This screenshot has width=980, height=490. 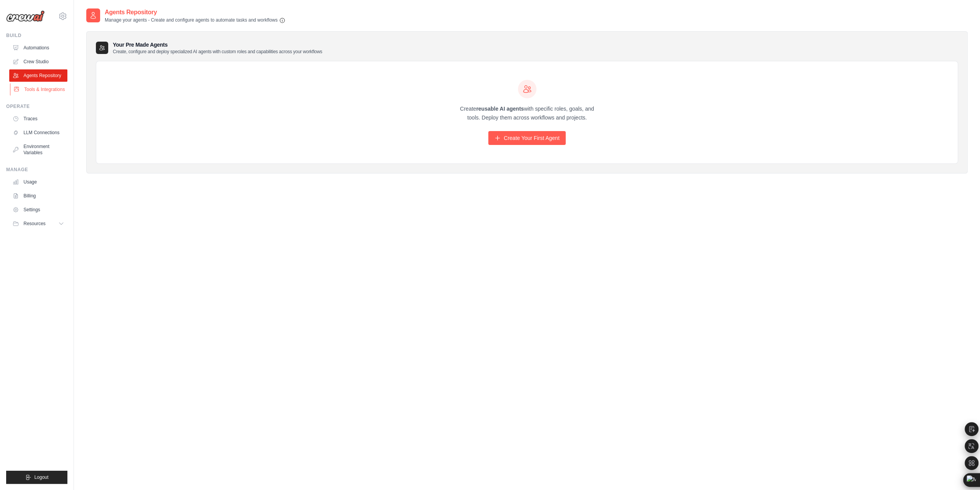 What do you see at coordinates (38, 76) in the screenshot?
I see `a: Agents Repository` at bounding box center [38, 76].